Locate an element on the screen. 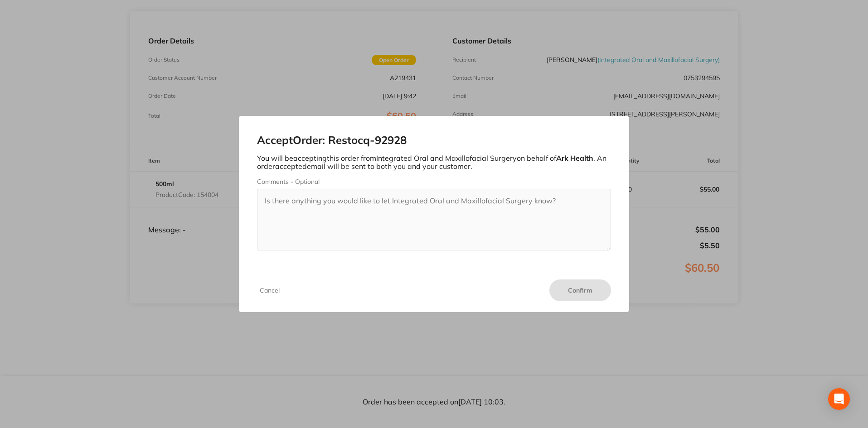 The height and width of the screenshot is (428, 868). label: Comments - Optional is located at coordinates (434, 182).